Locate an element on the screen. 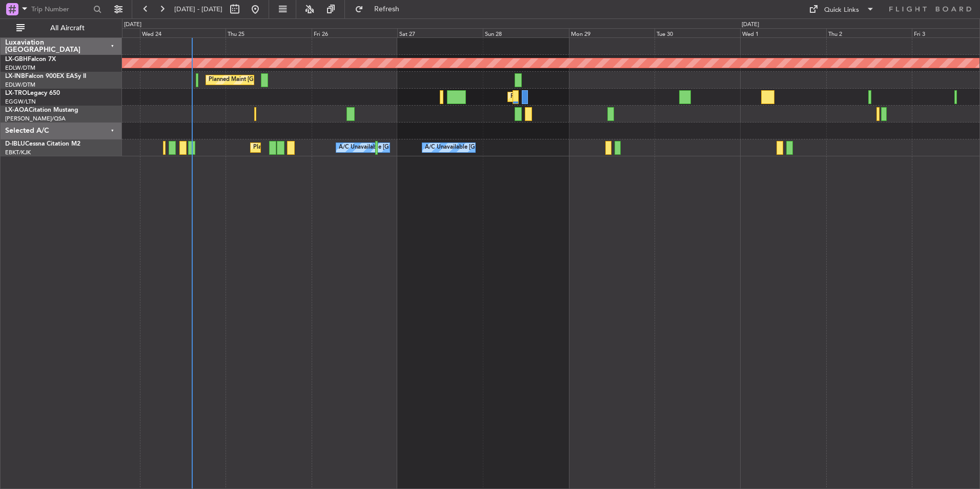 This screenshot has height=489, width=980. span: Refresh is located at coordinates (387, 9).